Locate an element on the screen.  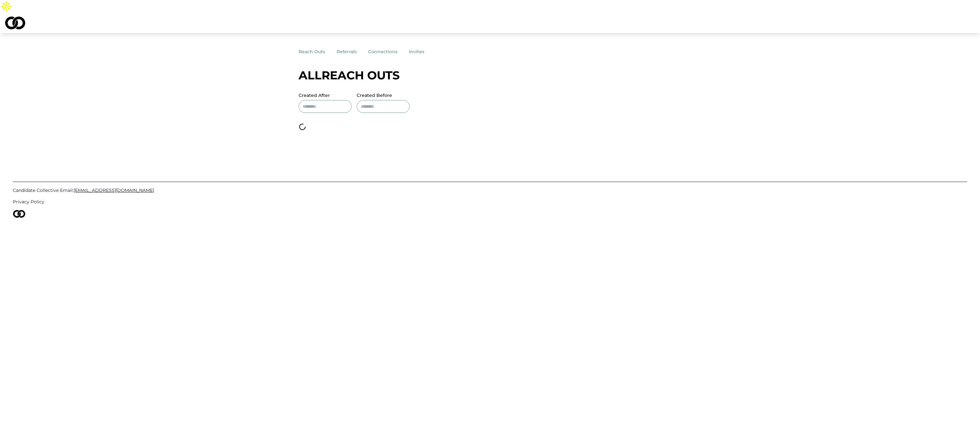
a: reach outs is located at coordinates (317, 52).